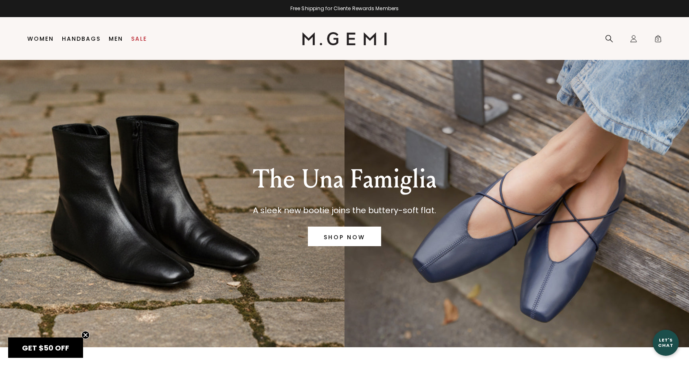 Image resolution: width=689 pixels, height=366 pixels. What do you see at coordinates (81, 39) in the screenshot?
I see `a: Handbags` at bounding box center [81, 39].